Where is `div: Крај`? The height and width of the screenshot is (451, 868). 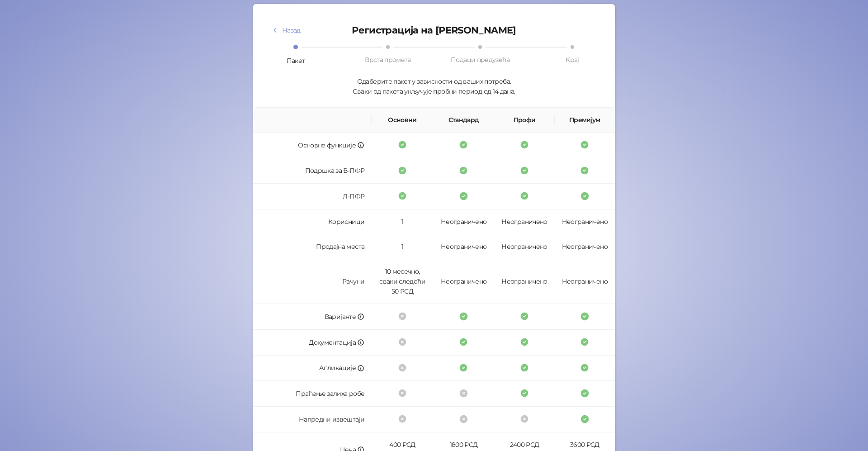 div: Крај is located at coordinates (572, 60).